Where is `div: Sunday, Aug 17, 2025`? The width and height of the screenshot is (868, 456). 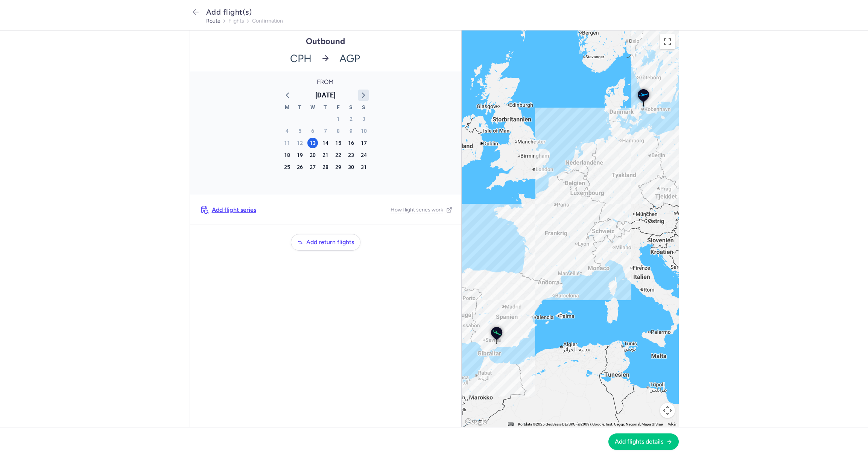 div: Sunday, Aug 17, 2025 is located at coordinates (363, 143).